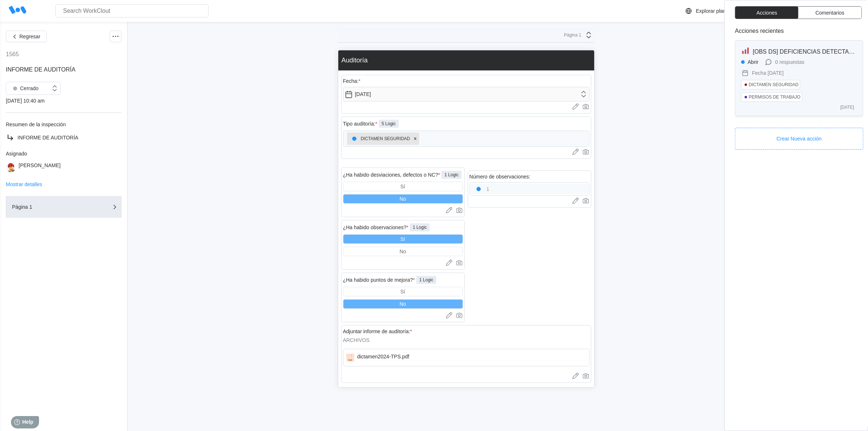 The height and width of the screenshot is (431, 868). What do you see at coordinates (722, 11) in the screenshot?
I see `a: Explorar plantillas` at bounding box center [722, 11].